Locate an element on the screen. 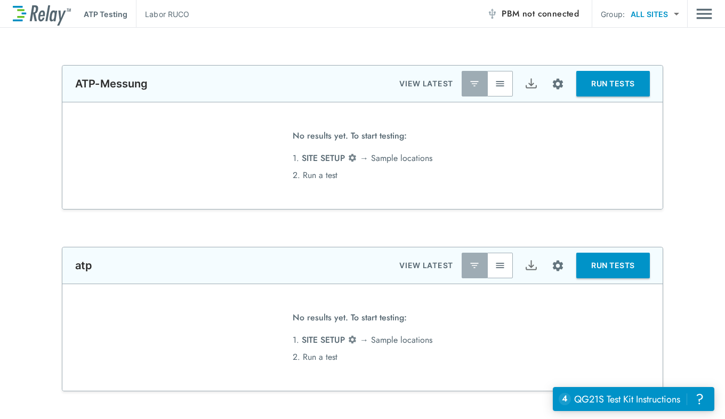  p: atp is located at coordinates (84, 265).